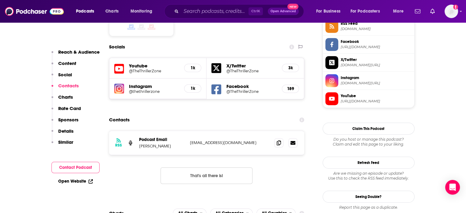 The height and width of the screenshot is (213, 466). I want to click on div: Open Intercom Messenger, so click(453, 187).